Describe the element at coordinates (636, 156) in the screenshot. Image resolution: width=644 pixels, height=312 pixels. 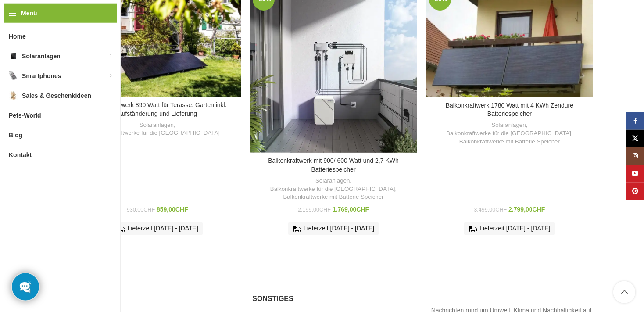
I see `a: Instagram Social Link` at that location.